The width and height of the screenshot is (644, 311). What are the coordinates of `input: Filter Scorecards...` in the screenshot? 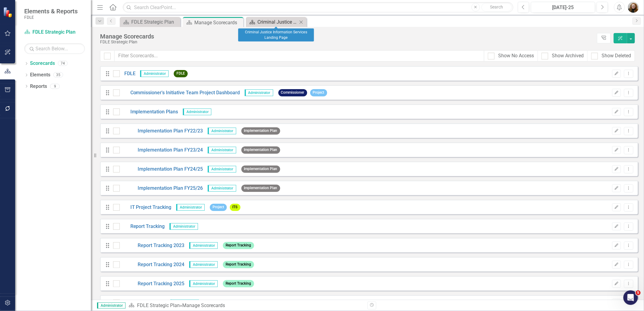 It's located at (299, 56).